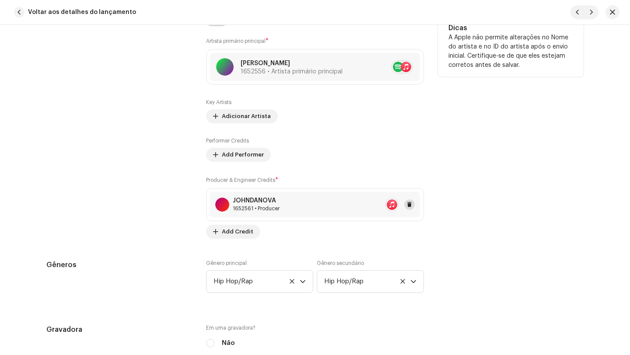 The image size is (630, 355). What do you see at coordinates (229, 344) in the screenshot?
I see `label: Não` at bounding box center [229, 344].